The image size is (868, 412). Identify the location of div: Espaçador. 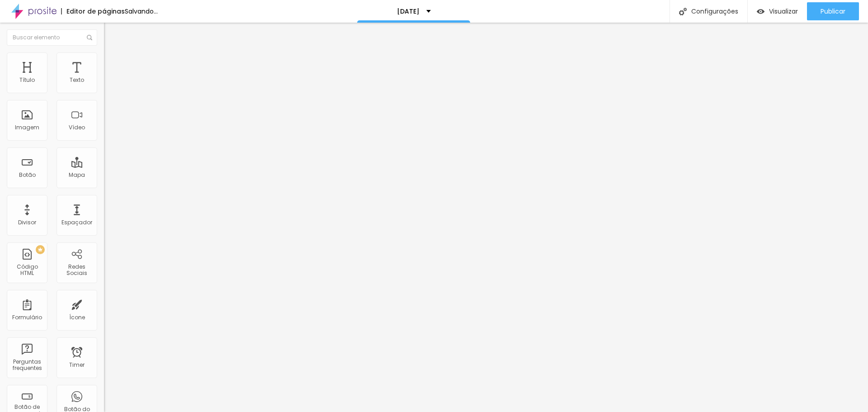
(77, 223).